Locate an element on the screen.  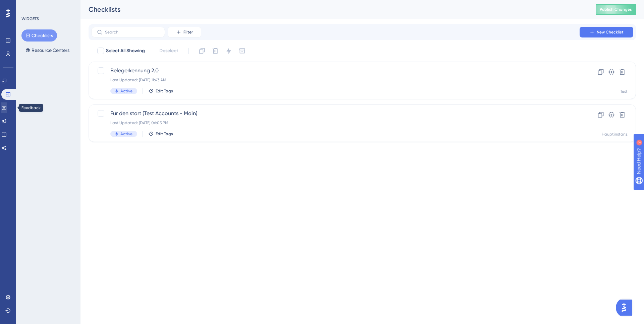
span: Need Help? is located at coordinates (29, 6).